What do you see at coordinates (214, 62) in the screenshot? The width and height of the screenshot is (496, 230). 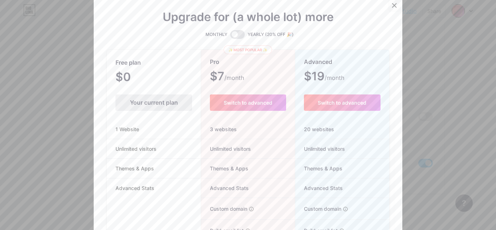 I see `span: Pro` at bounding box center [214, 62].